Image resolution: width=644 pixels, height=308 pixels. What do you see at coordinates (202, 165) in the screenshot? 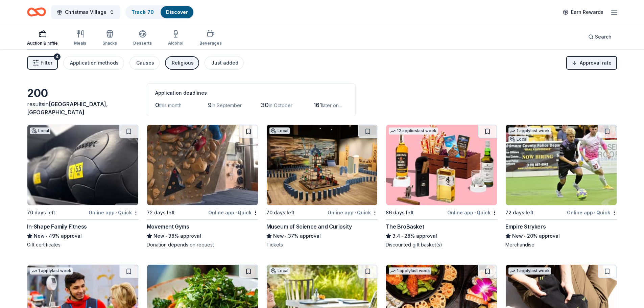
I see `img: Image for Movement Gyms` at bounding box center [202, 165].